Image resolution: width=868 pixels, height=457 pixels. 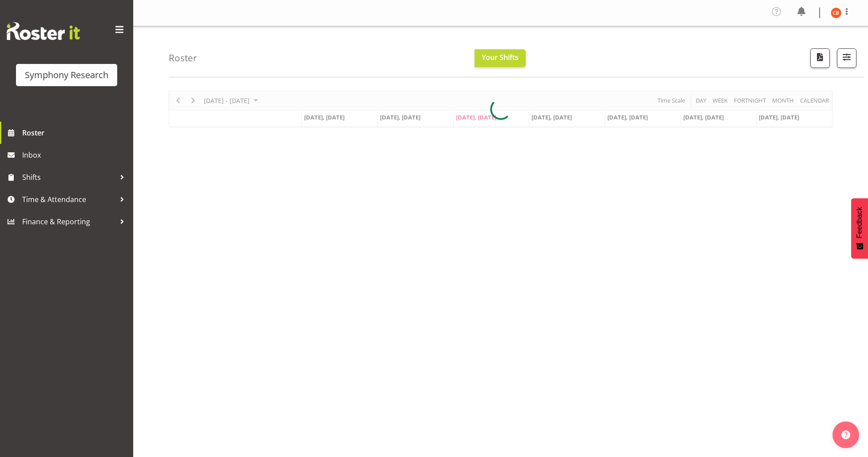 What do you see at coordinates (500, 58) in the screenshot?
I see `button: Your Shifts` at bounding box center [500, 58].